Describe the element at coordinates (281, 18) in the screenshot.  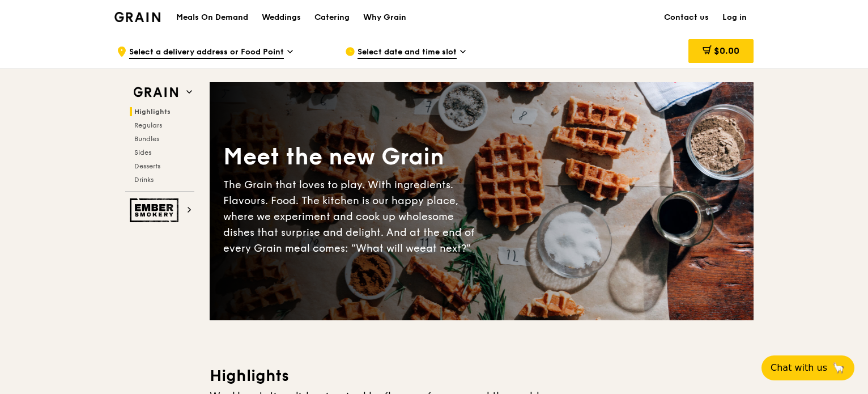
I see `div: Weddings` at that location.